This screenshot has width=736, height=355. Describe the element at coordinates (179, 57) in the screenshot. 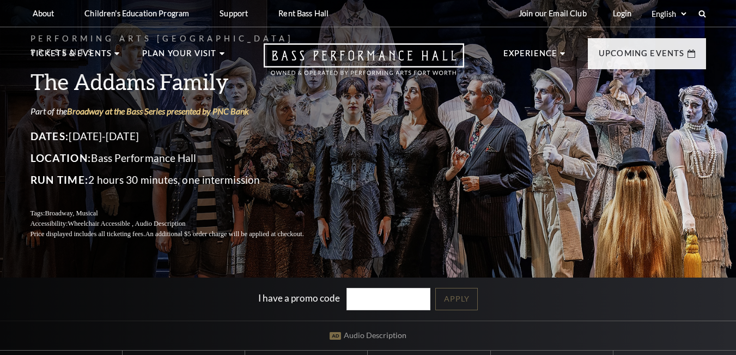

I see `p: Plan Your Visit` at that location.